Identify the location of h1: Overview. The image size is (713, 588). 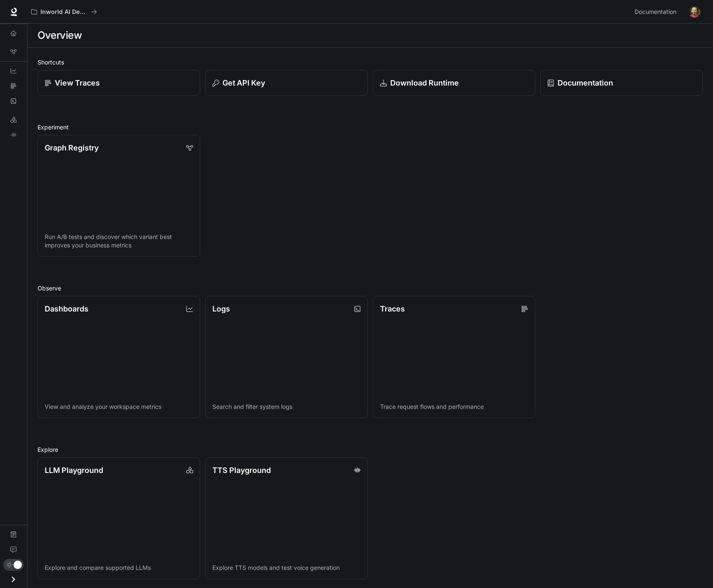
(59, 36).